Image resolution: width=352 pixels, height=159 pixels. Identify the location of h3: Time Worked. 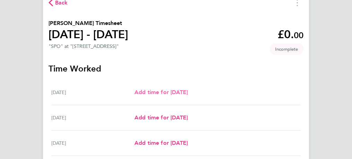
(176, 69).